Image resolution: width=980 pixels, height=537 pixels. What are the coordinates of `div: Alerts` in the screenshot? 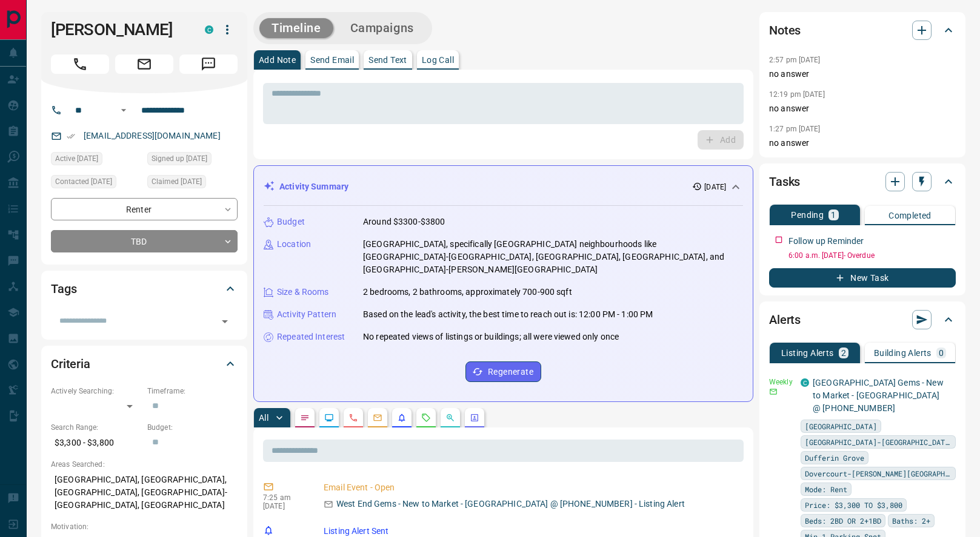 It's located at (863, 319).